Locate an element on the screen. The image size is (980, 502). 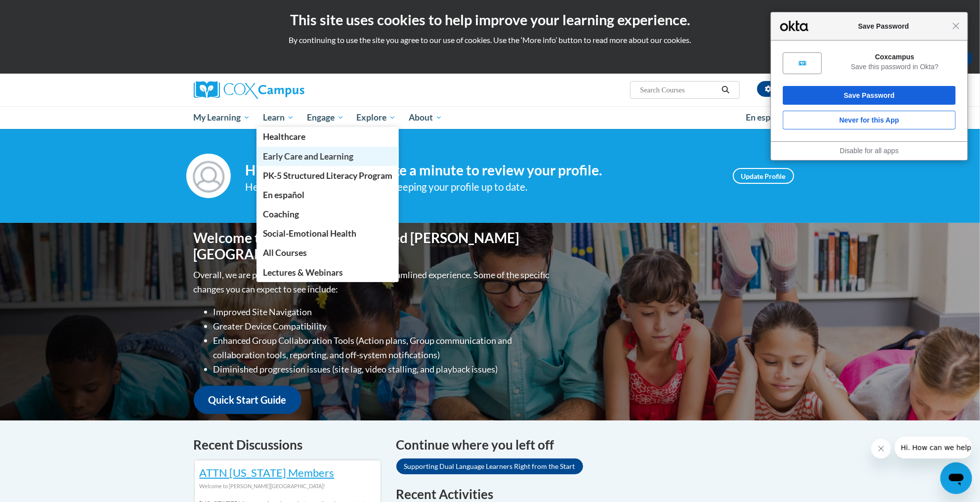
p: By continuing to use the site you agree to our use of cookies. Use the ‘More info’ button to read... is located at coordinates (490, 40).